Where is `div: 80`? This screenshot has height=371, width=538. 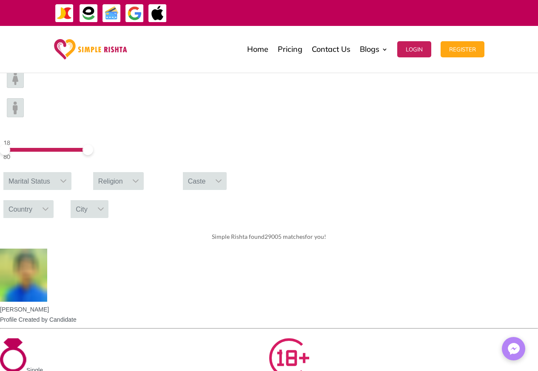
div: 80 is located at coordinates (45, 157).